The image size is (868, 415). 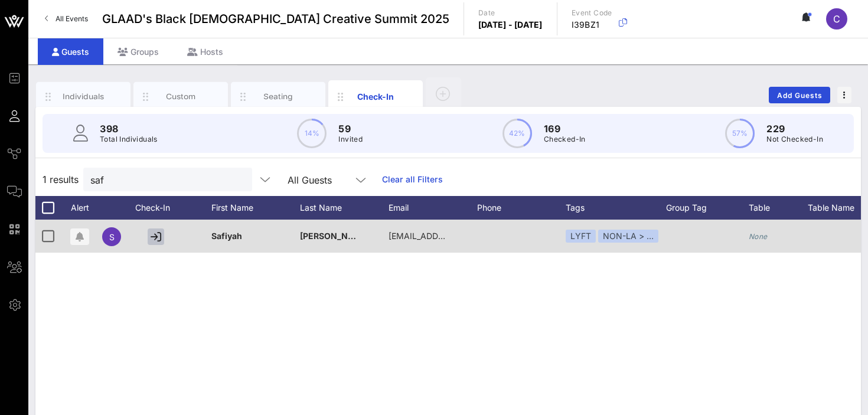 I want to click on span: 1 results, so click(x=60, y=179).